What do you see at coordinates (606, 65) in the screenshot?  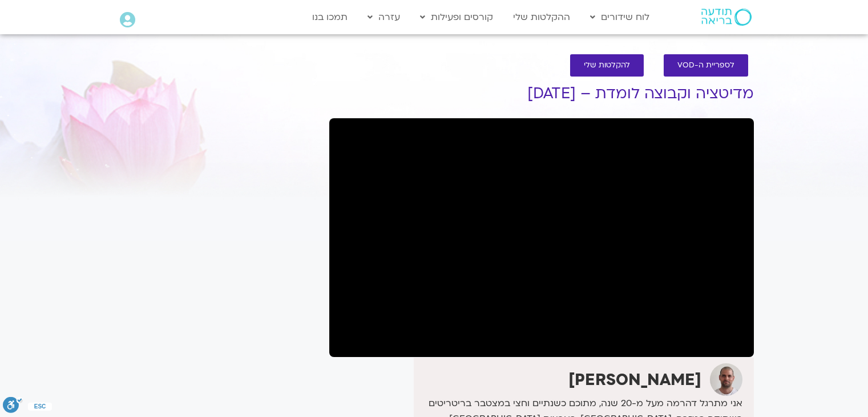 I see `span: להקלטות שלי` at bounding box center [606, 65].